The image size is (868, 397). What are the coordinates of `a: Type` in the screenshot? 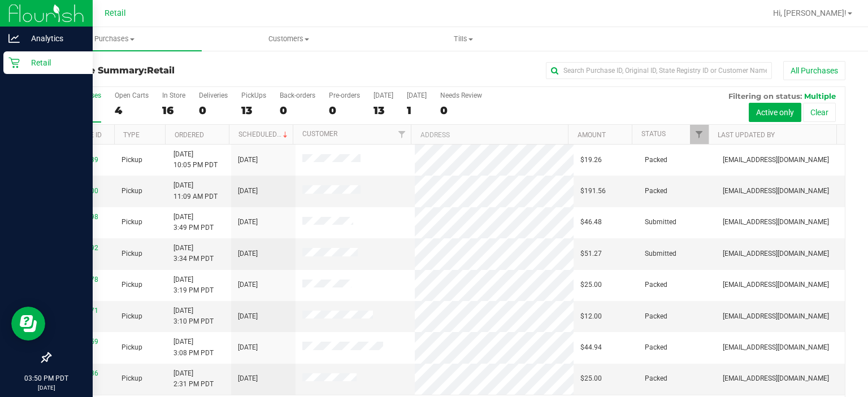 It's located at (131, 135).